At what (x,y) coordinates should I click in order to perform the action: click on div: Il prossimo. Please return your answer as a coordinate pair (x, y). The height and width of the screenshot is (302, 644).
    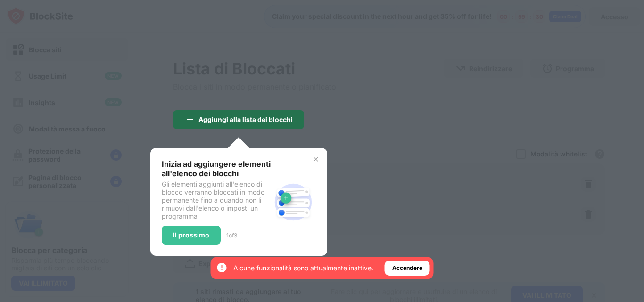
    Looking at the image, I should click on (191, 235).